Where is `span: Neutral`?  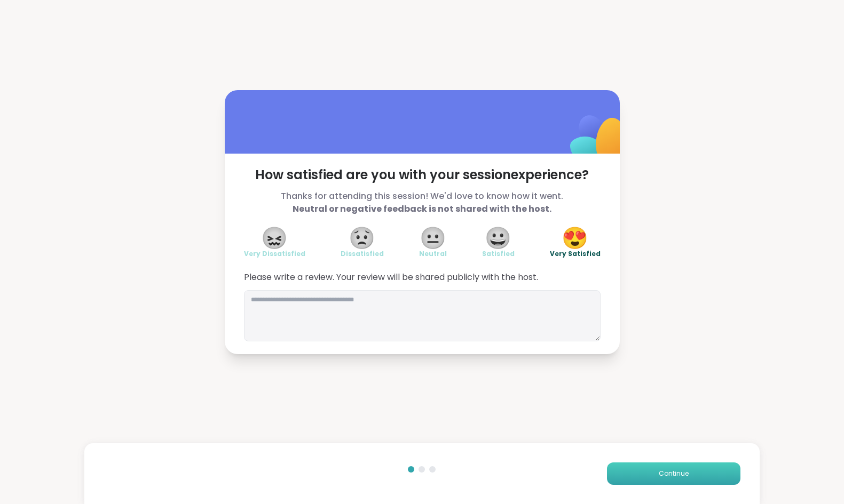 span: Neutral is located at coordinates (433, 254).